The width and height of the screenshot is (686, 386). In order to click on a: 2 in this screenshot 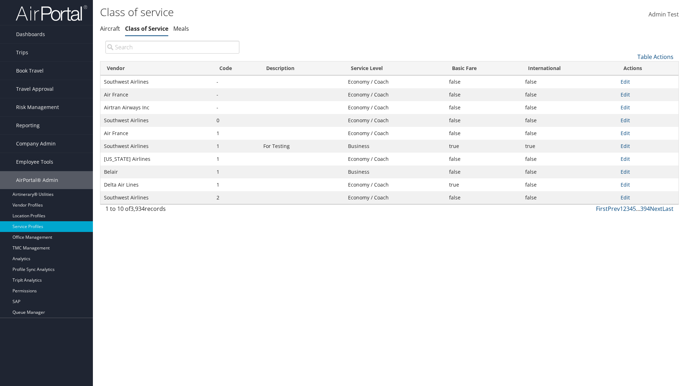, I will do `click(624, 209)`.